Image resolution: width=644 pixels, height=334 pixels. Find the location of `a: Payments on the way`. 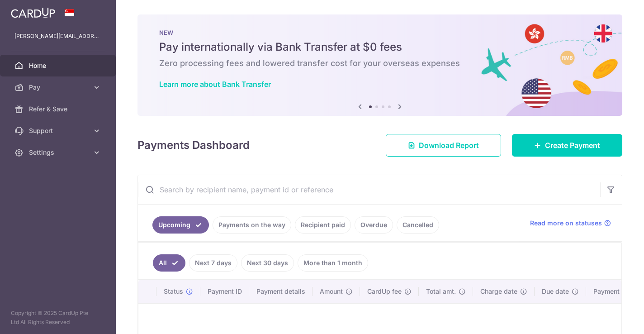

a: Payments on the way is located at coordinates (252, 225).